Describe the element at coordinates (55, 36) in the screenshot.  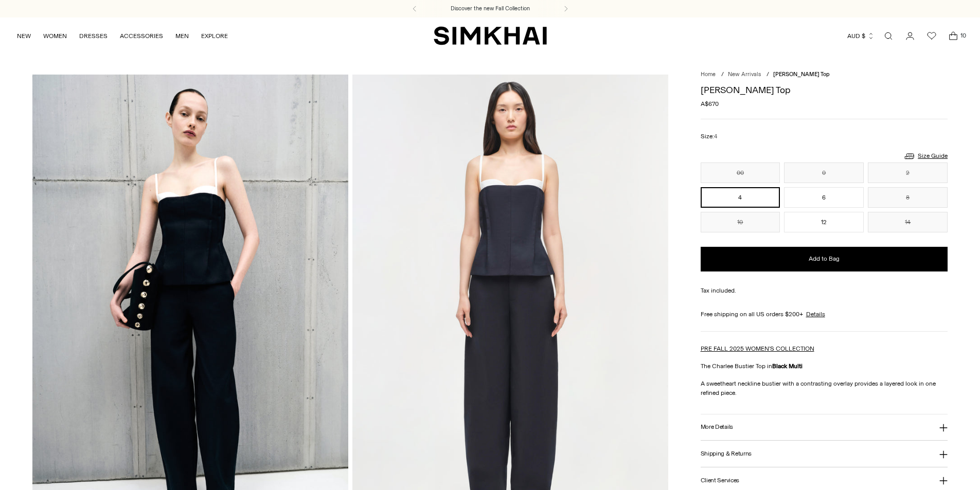
I see `a: WOMEN` at that location.